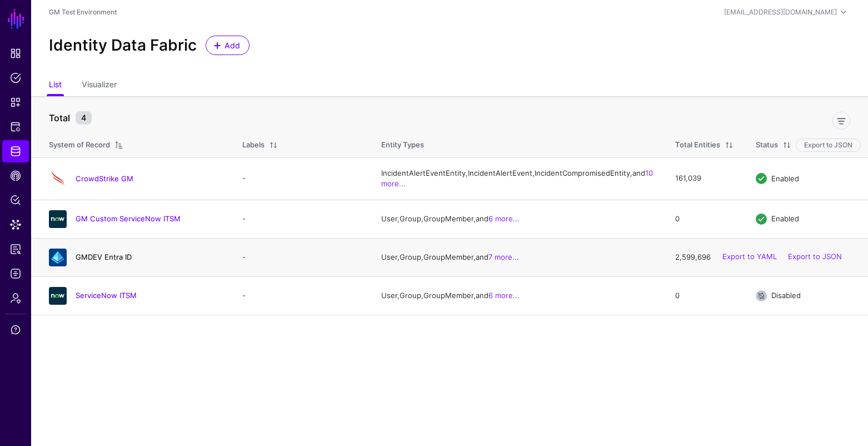 The image size is (868, 446). Describe the element at coordinates (16, 127) in the screenshot. I see `a: Protected Systems` at that location.